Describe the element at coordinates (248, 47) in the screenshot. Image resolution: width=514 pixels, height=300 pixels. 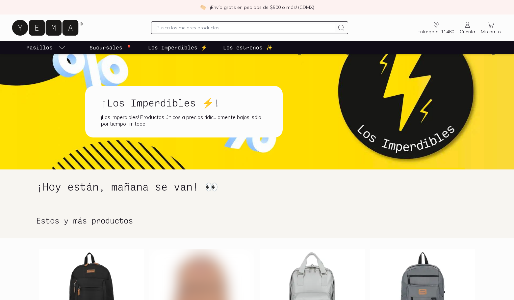
I see `a: Los estrenos ✨` at that location.